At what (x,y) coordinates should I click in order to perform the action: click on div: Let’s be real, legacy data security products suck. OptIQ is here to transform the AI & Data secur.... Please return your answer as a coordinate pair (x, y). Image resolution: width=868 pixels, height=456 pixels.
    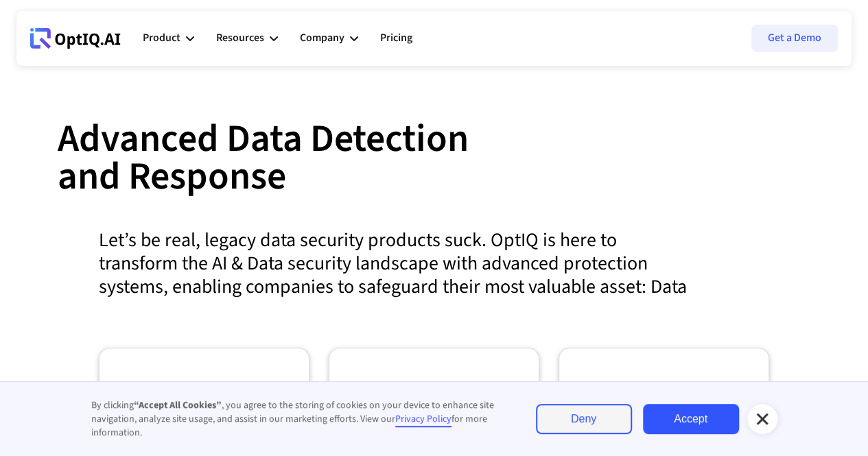
    Looking at the image, I should click on (373, 271).